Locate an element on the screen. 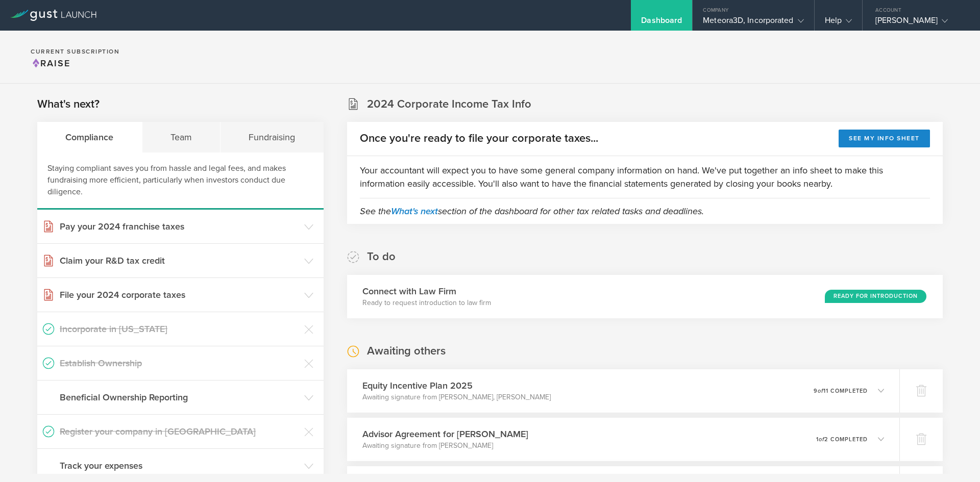  h3: File your 2024 corporate taxes is located at coordinates (179, 295).